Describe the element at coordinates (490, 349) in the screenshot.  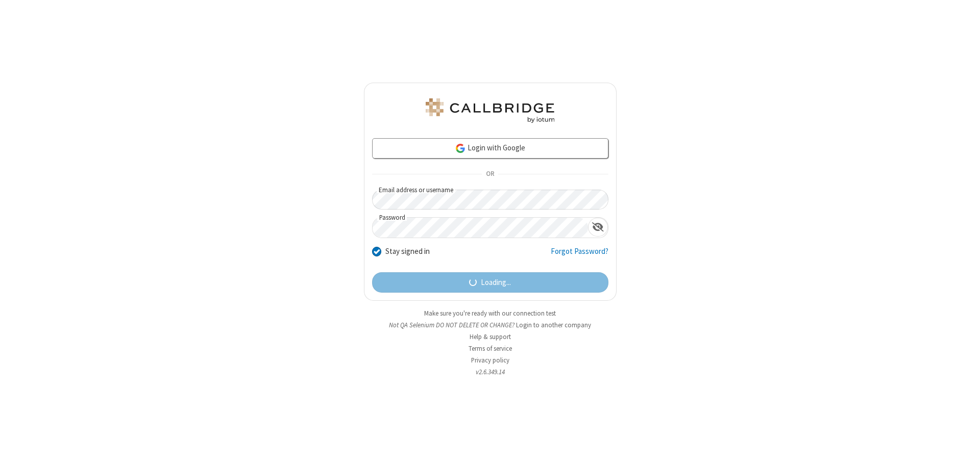
I see `a: Terms of service` at that location.